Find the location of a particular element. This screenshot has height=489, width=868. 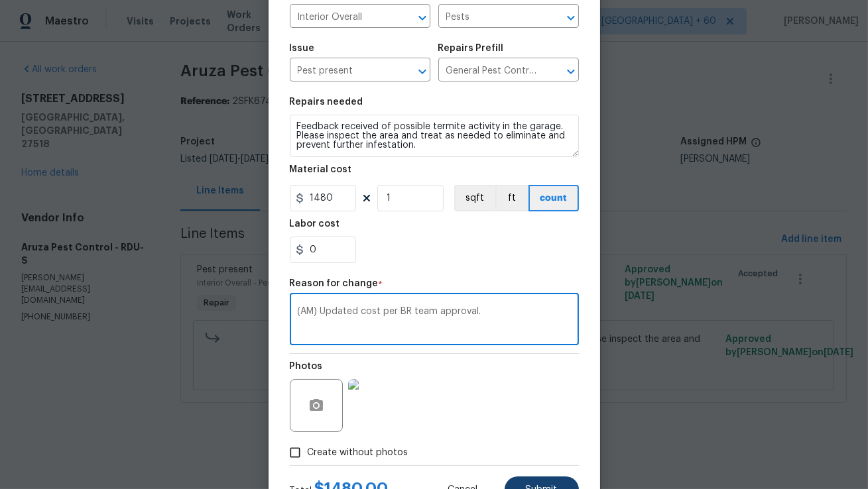

h5: Repairs needed is located at coordinates (326, 102).